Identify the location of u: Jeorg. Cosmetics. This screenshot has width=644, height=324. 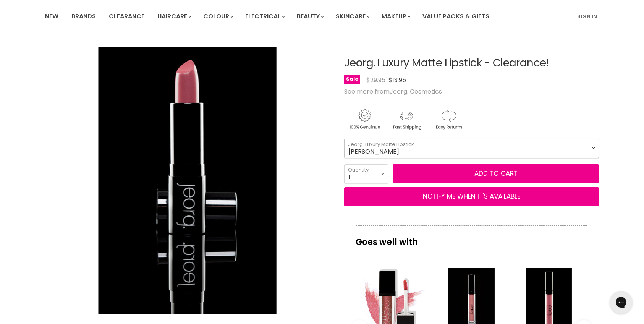
(416, 91).